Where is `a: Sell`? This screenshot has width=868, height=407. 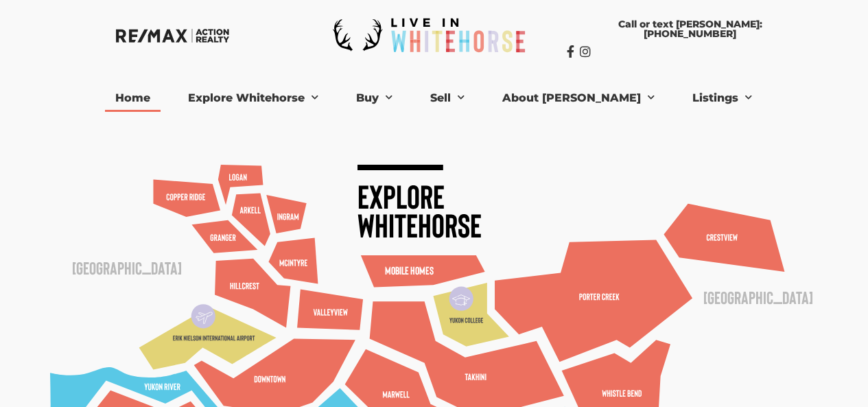 a: Sell is located at coordinates (447, 98).